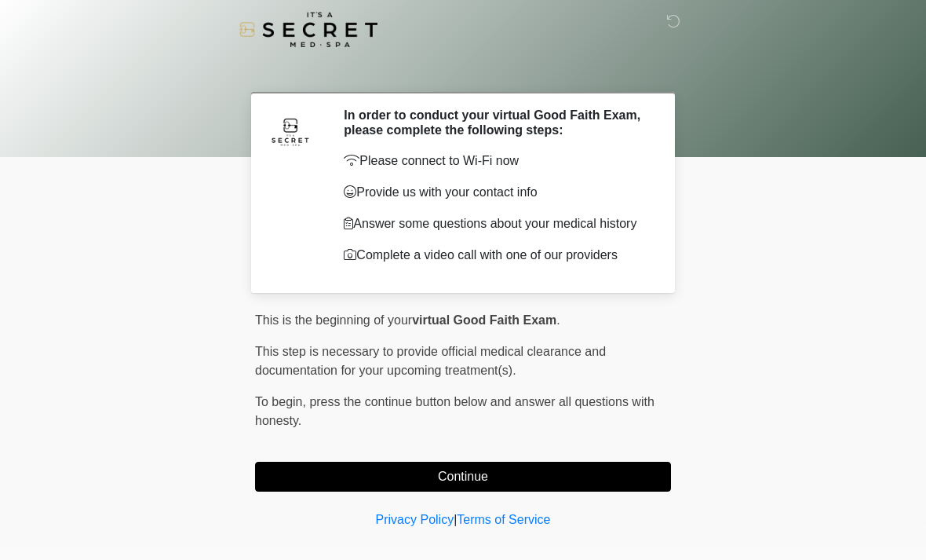 The width and height of the screenshot is (926, 560). What do you see at coordinates (308, 29) in the screenshot?
I see `img: It's A Secret Med Spa Logo` at bounding box center [308, 29].